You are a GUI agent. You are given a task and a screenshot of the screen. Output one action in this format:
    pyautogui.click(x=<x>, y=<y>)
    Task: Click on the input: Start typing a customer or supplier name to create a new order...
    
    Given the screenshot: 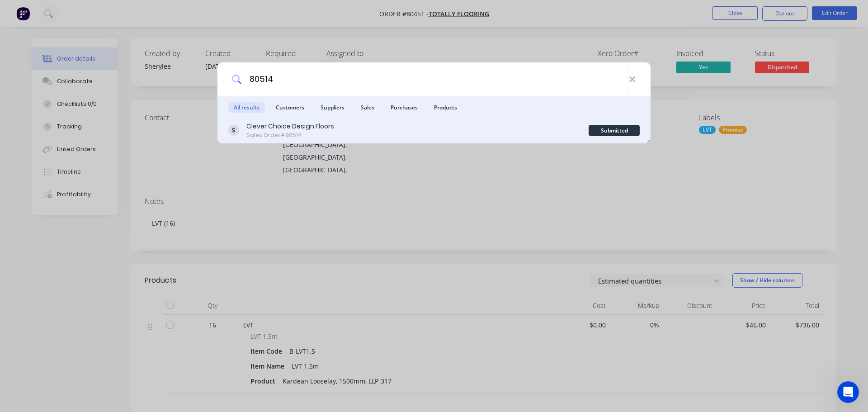 What is the action you would take?
    pyautogui.click(x=435, y=79)
    